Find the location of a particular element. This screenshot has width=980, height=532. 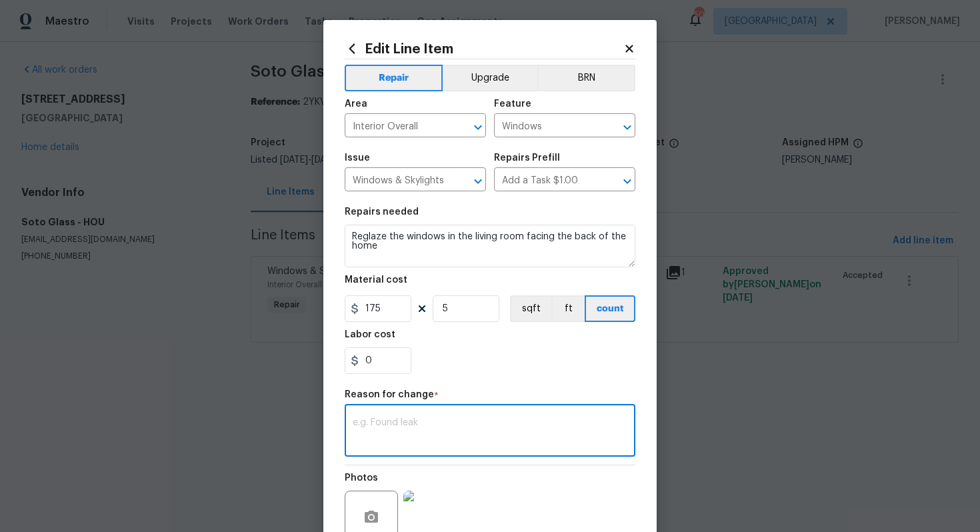

button: BRN is located at coordinates (586, 78).